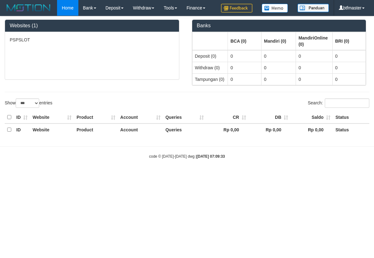 This screenshot has height=258, width=374. I want to click on img: Feedback.jpg, so click(236, 8).